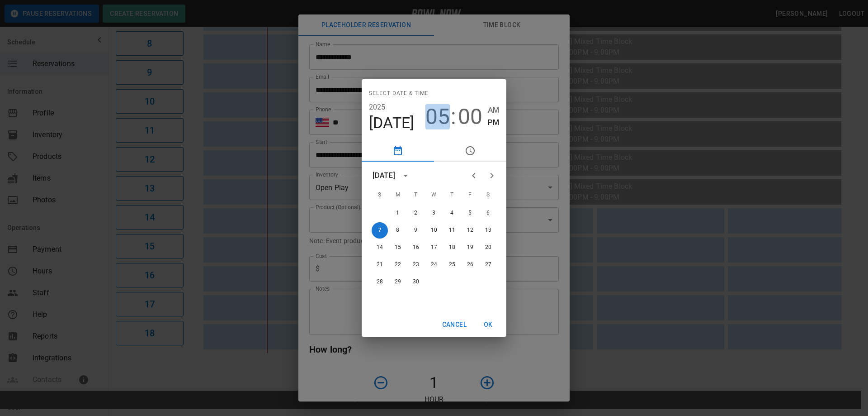  I want to click on button: 3, so click(434, 213).